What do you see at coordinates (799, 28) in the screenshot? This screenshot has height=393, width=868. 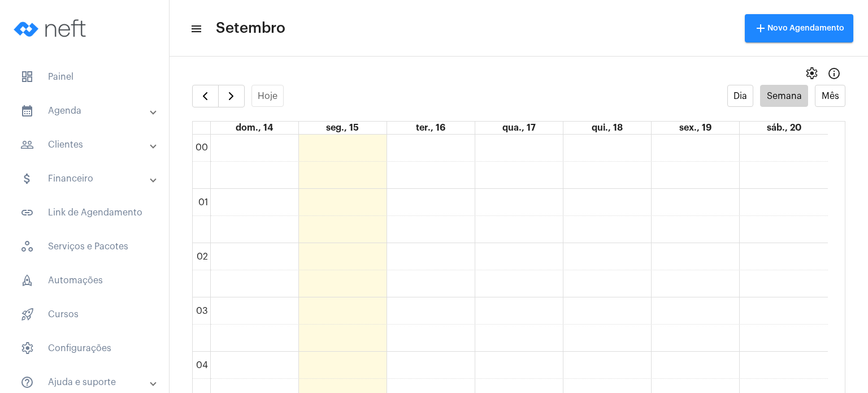 I see `button: Novo Agendamento` at bounding box center [799, 28].